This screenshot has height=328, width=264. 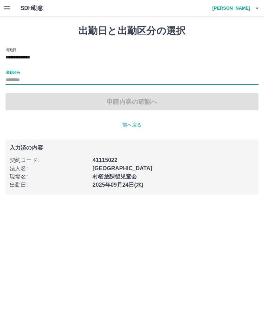 What do you see at coordinates (132, 31) in the screenshot?
I see `h1: 出勤日と出勤区分の選択` at bounding box center [132, 31].